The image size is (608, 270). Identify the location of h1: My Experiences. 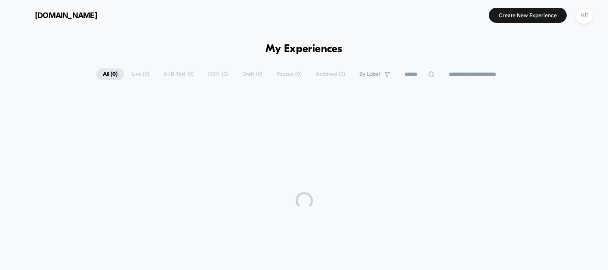
(304, 49).